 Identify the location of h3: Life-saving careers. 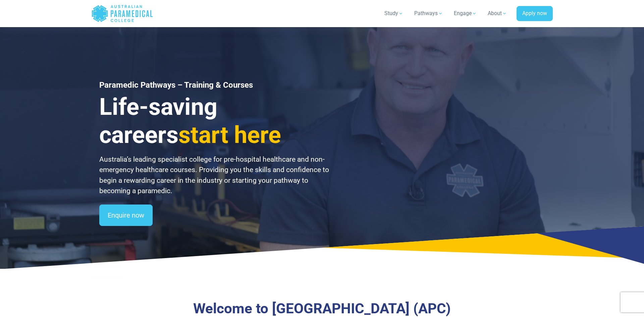
(215, 121).